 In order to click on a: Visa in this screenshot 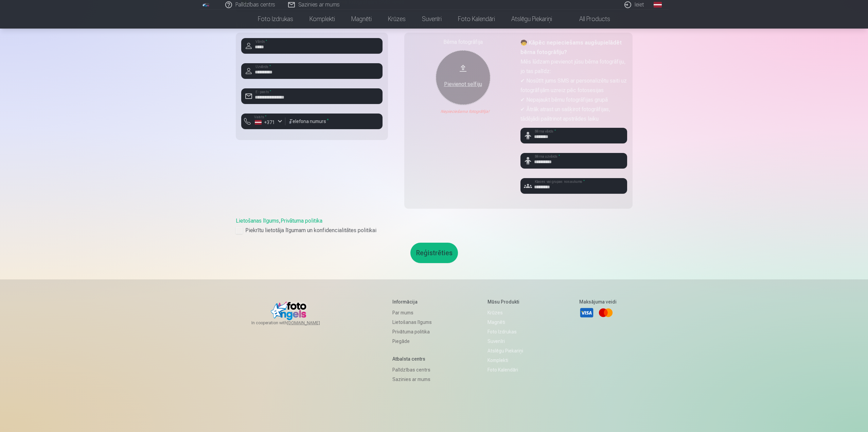, I will do `click(587, 313)`.